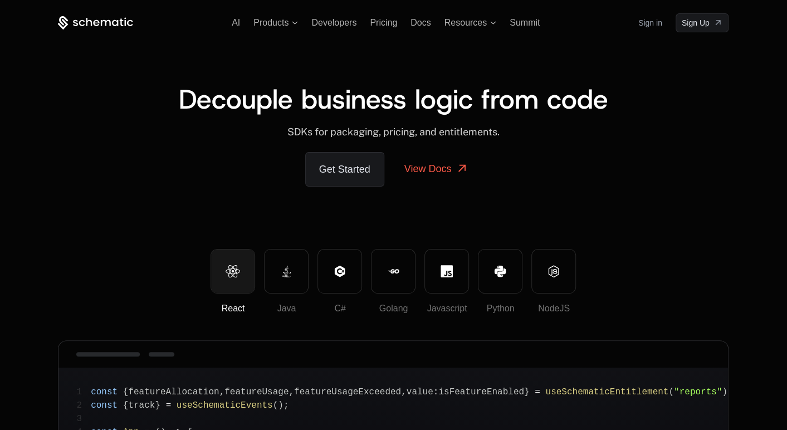 The image size is (787, 430). What do you see at coordinates (500, 271) in the screenshot?
I see `button: Python` at bounding box center [500, 271].